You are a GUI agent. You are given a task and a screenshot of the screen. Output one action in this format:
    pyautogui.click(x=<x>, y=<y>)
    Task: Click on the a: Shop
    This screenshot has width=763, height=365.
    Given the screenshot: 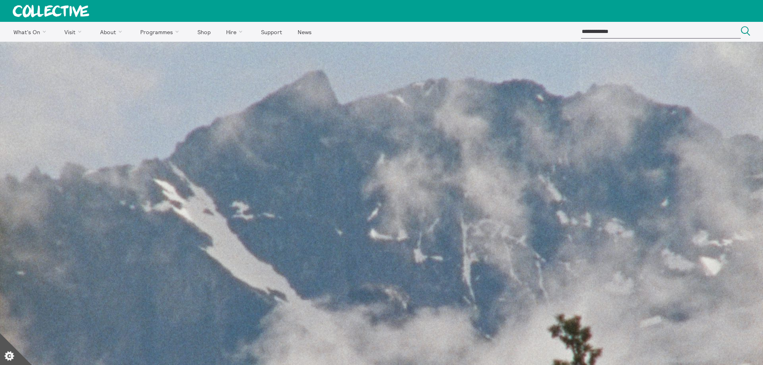 What is the action you would take?
    pyautogui.click(x=204, y=32)
    